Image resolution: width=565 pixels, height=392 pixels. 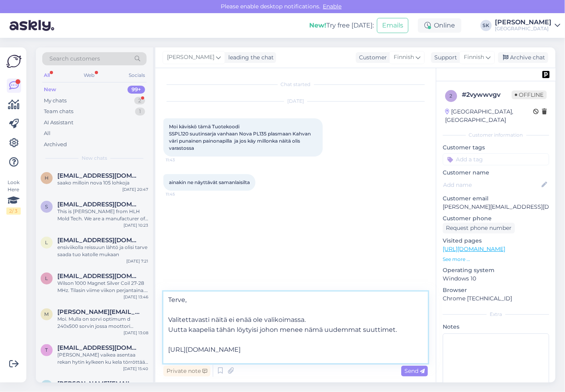 What do you see at coordinates (495, 160) in the screenshot?
I see `input: Add a tag` at bounding box center [495, 160].